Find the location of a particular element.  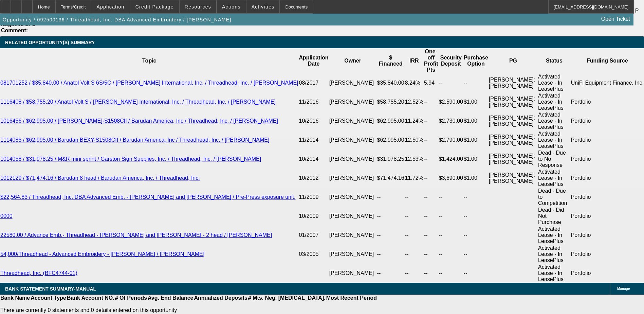

button: Actions is located at coordinates (231, 7).